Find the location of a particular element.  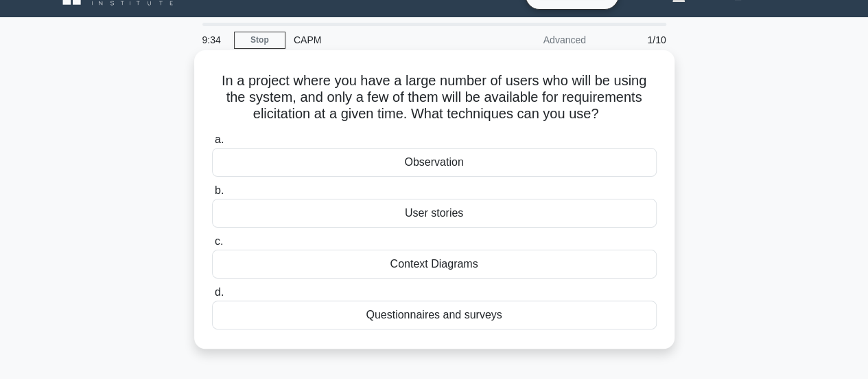

div: Questionnaires and surveys is located at coordinates (434, 315).